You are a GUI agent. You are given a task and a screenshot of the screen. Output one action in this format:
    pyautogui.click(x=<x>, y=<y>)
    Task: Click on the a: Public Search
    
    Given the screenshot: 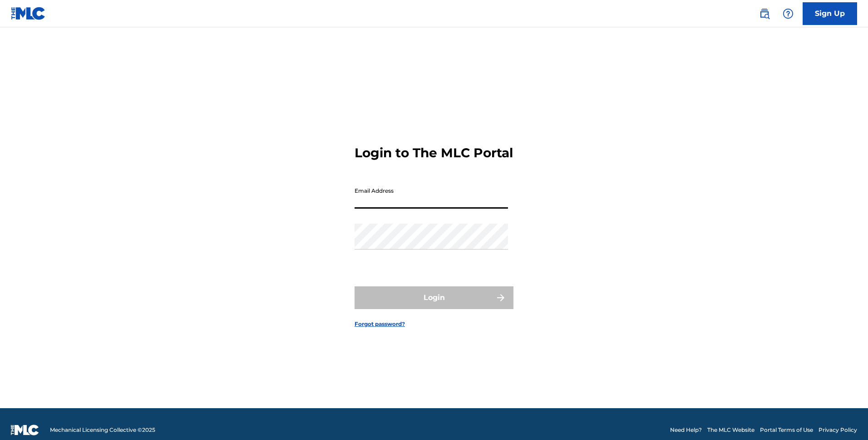 What is the action you would take?
    pyautogui.click(x=764, y=14)
    